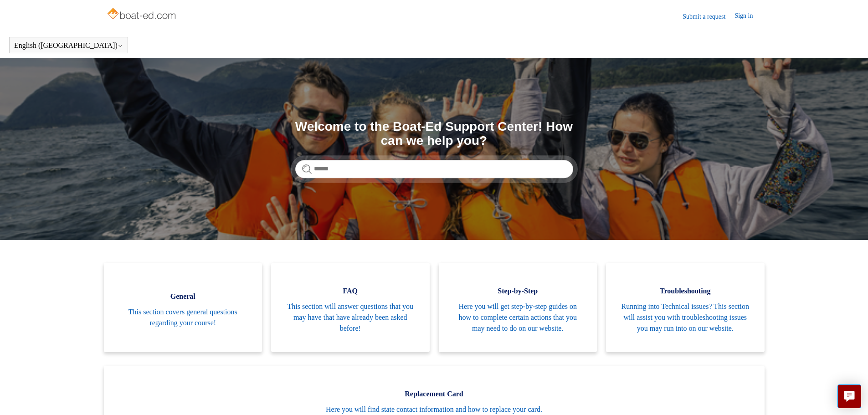  What do you see at coordinates (434, 410) in the screenshot?
I see `span: Here you will find state contact information and how to replace your card.` at bounding box center [434, 410].